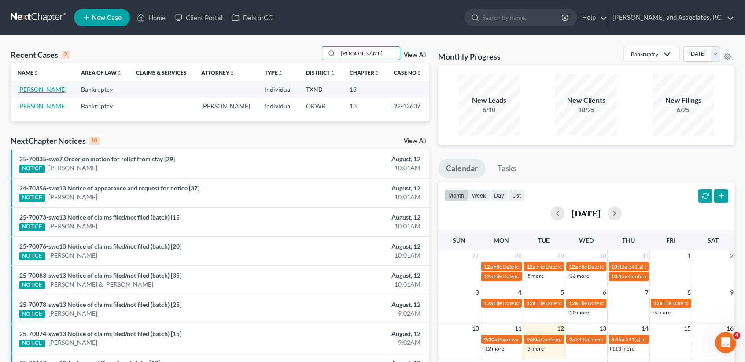 This screenshot has height=362, width=745. I want to click on a: Help, so click(592, 18).